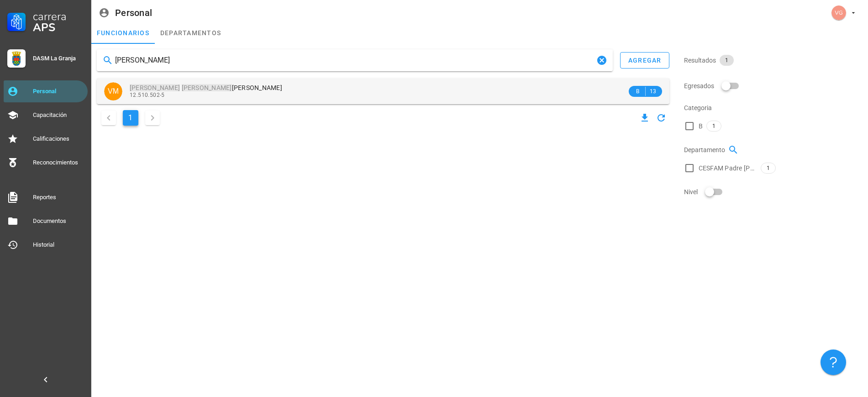 The height and width of the screenshot is (397, 868). Describe the element at coordinates (190, 33) in the screenshot. I see `a: departamentos` at that location.